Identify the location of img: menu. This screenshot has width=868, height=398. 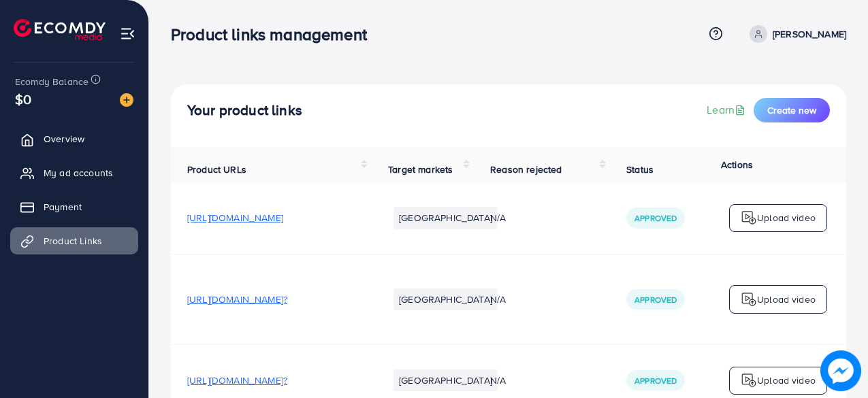
(127, 33).